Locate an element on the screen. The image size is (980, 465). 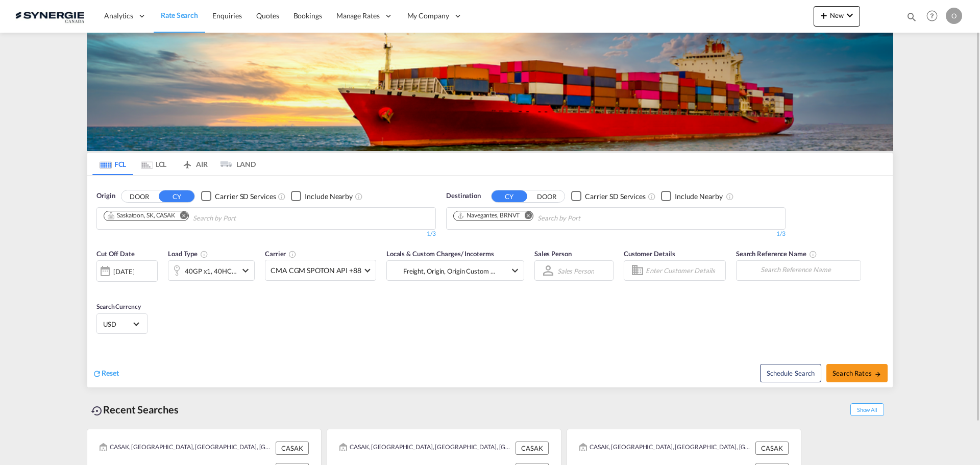
span: / Incoterms is located at coordinates (477, 253).